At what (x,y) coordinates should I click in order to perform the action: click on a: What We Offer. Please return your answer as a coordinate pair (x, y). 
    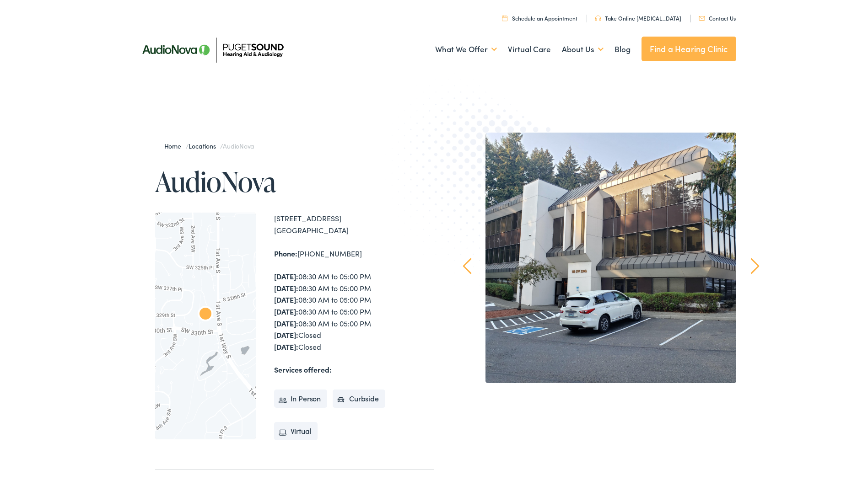
    Looking at the image, I should click on (466, 49).